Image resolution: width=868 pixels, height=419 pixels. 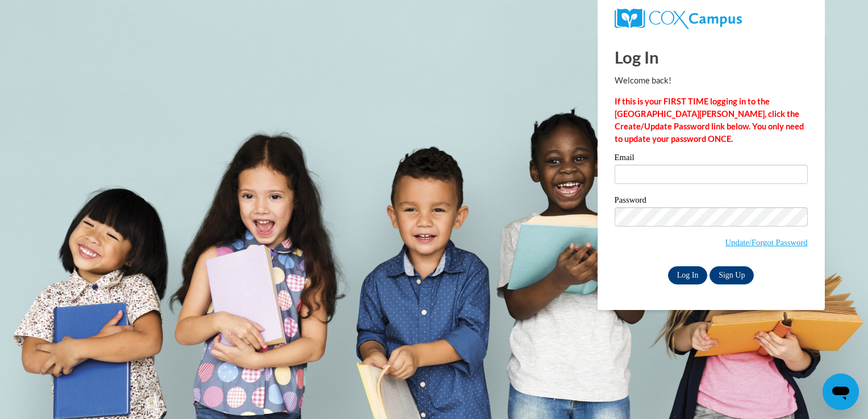 What do you see at coordinates (678, 19) in the screenshot?
I see `img: COX Campus` at bounding box center [678, 19].